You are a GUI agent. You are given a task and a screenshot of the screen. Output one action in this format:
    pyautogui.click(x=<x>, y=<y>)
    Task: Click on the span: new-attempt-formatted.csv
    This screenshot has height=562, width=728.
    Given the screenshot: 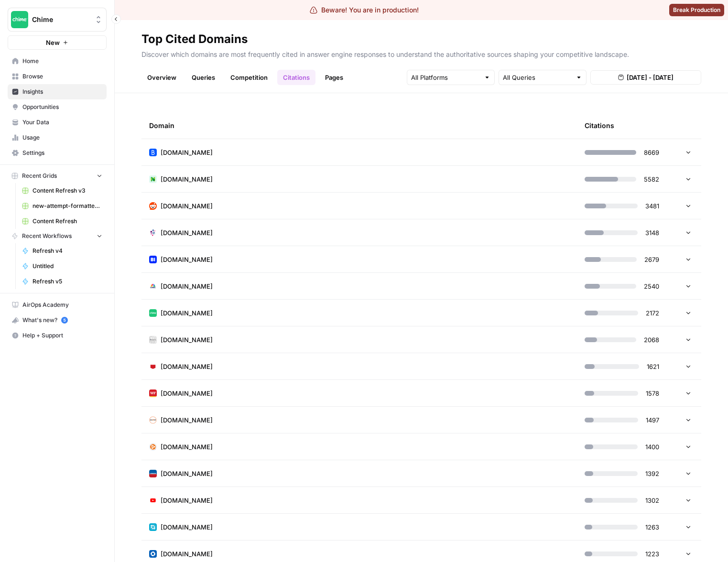 What is the action you would take?
    pyautogui.click(x=67, y=206)
    